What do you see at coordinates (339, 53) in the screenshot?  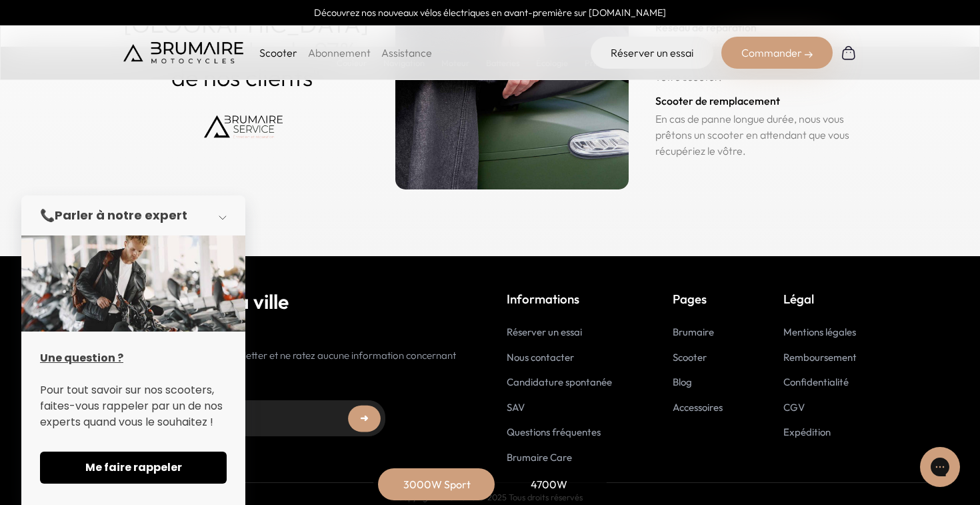 I see `a: Abonnement` at bounding box center [339, 53].